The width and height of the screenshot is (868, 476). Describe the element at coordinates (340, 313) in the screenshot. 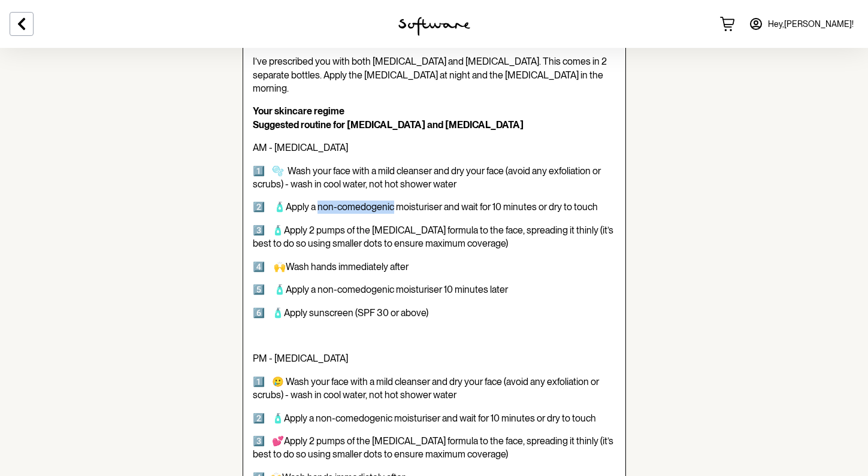

I see `span: 6️⃣ 🧴Apply sunscreen (SPF 30 or above)` at that location.